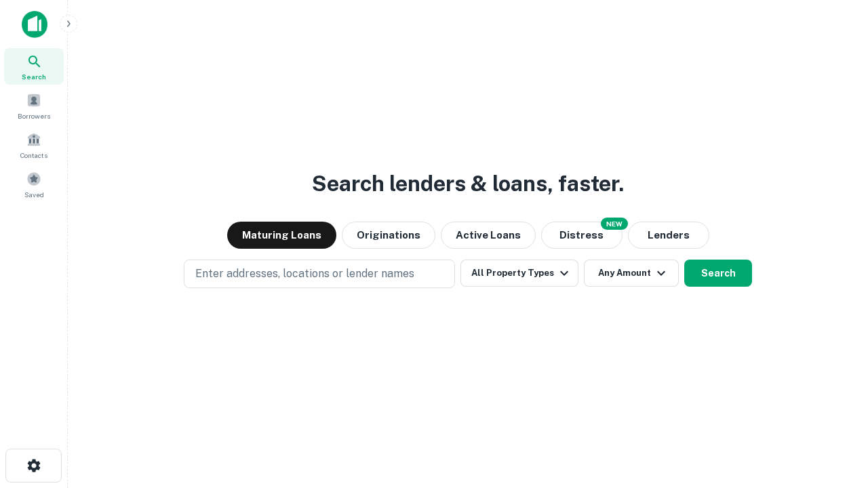 The height and width of the screenshot is (488, 868). Describe the element at coordinates (34, 145) in the screenshot. I see `div: Contacts` at that location.